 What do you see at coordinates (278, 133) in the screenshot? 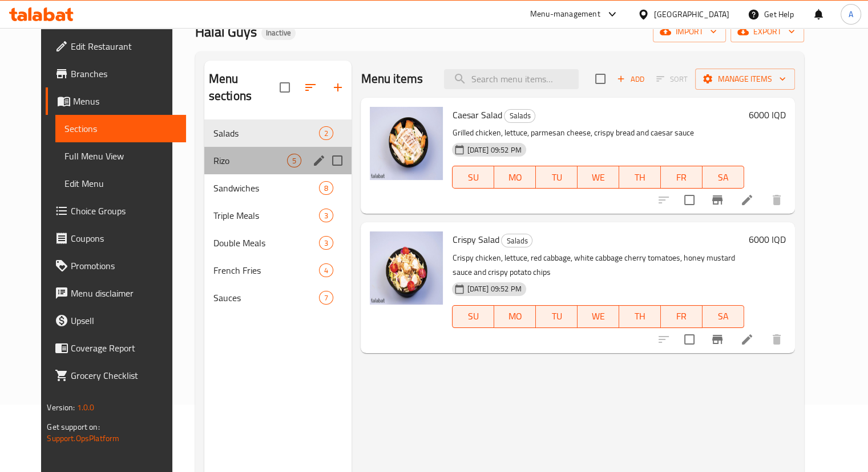
I see `div: Salads2` at bounding box center [278, 133].